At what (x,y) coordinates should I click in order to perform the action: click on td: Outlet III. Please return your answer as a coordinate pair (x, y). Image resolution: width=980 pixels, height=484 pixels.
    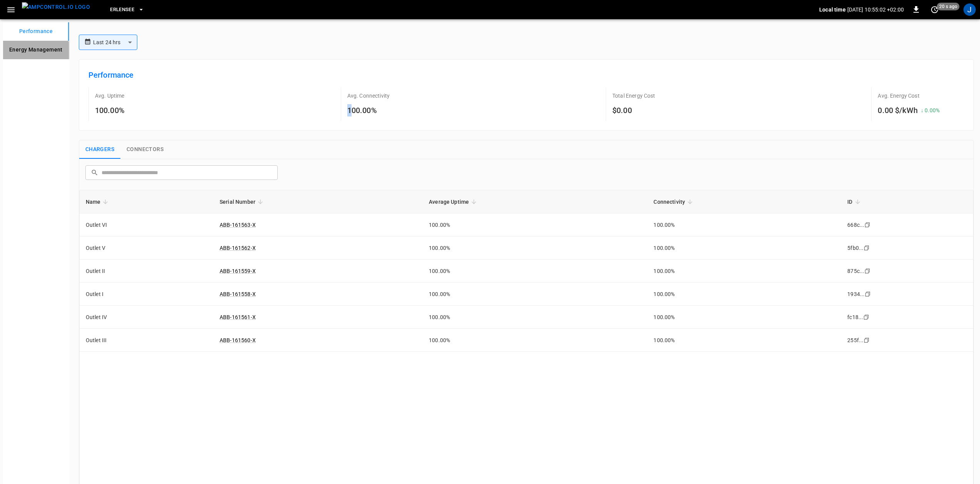
    Looking at the image, I should click on (147, 340).